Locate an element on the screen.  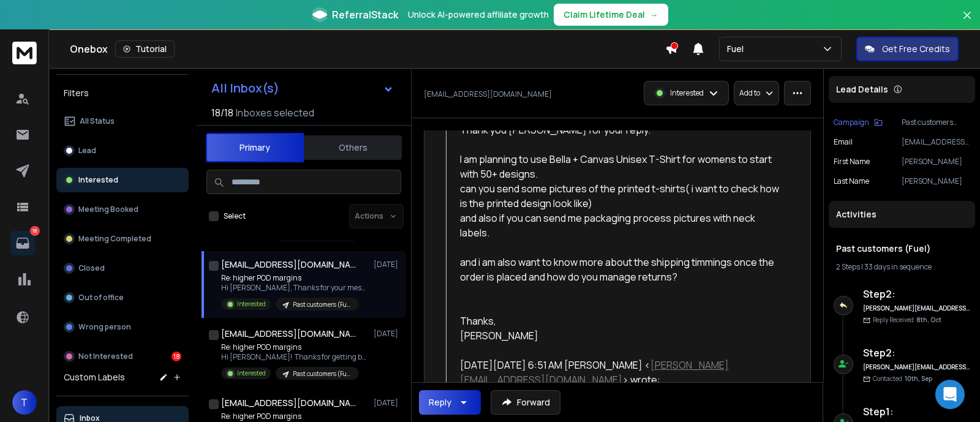
span: 18 / 18 is located at coordinates (222, 113).